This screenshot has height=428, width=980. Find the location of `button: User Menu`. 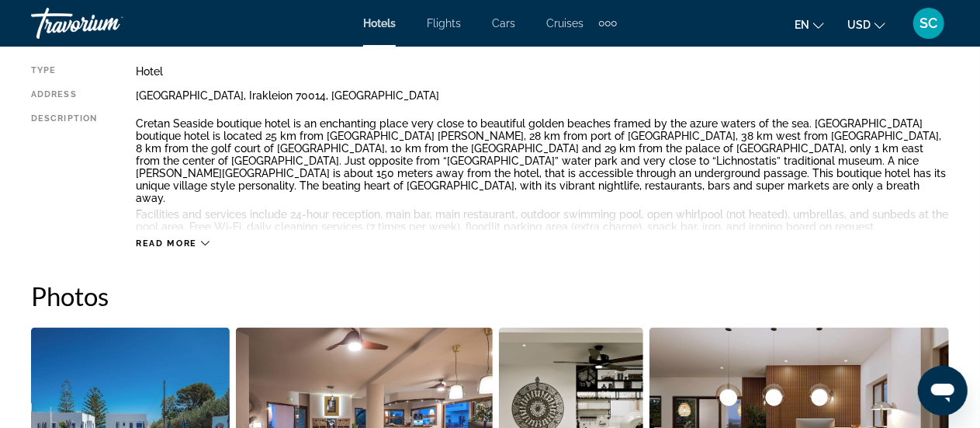

button: User Menu is located at coordinates (929, 24).